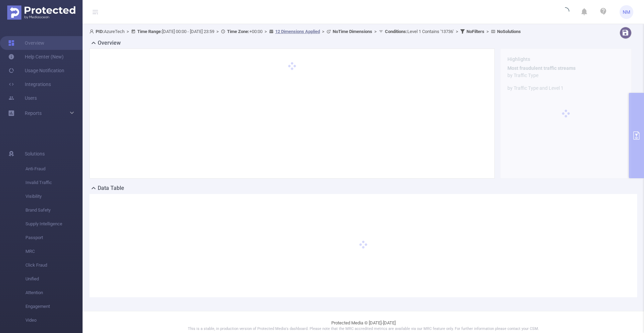 This screenshot has height=333, width=644. What do you see at coordinates (509, 32) in the screenshot?
I see `b: No Solutions` at bounding box center [509, 32].